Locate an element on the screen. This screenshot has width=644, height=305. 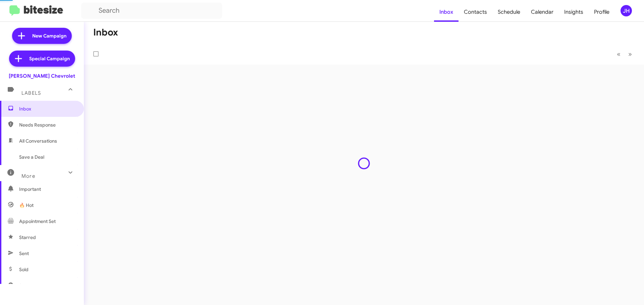
input: Search is located at coordinates (152, 11).